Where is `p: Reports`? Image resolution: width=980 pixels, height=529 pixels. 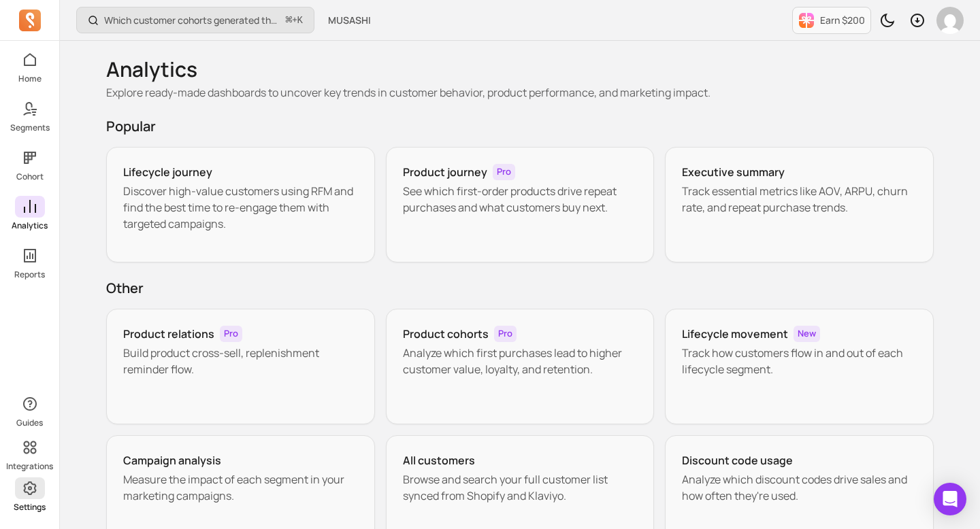
p: Reports is located at coordinates (29, 275).